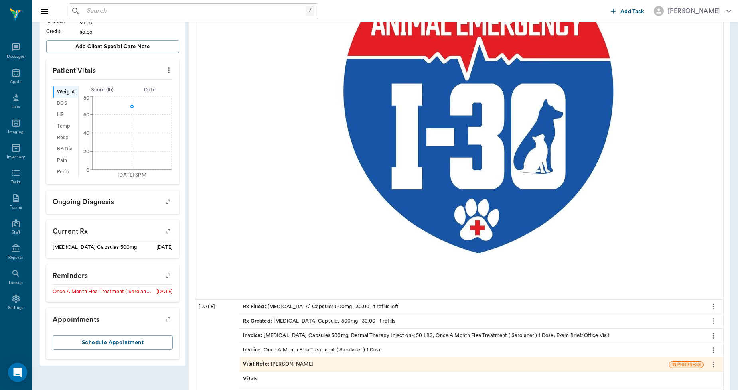  What do you see at coordinates (16, 82) in the screenshot?
I see `div: Appts` at bounding box center [16, 82].